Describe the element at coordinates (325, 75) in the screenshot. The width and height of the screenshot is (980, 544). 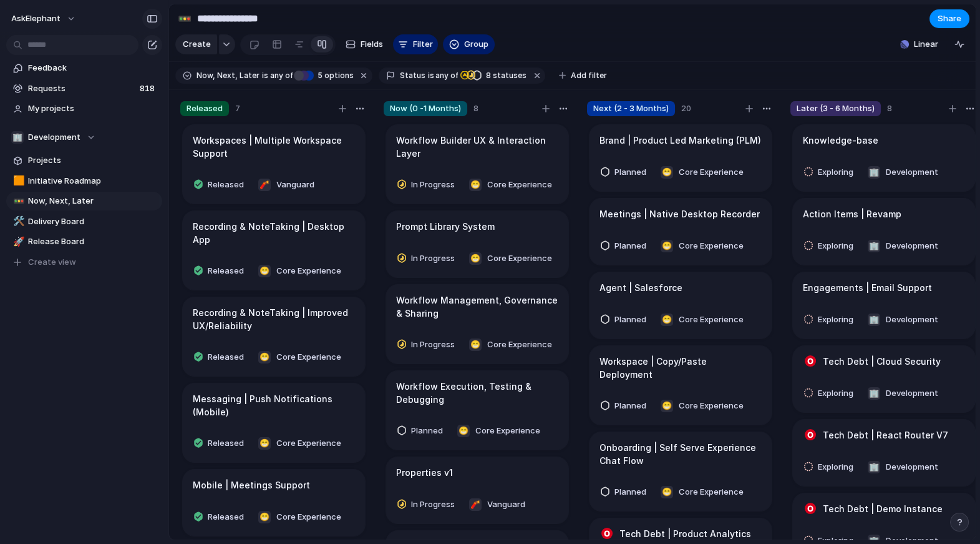
I see `button: 5 options` at that location.